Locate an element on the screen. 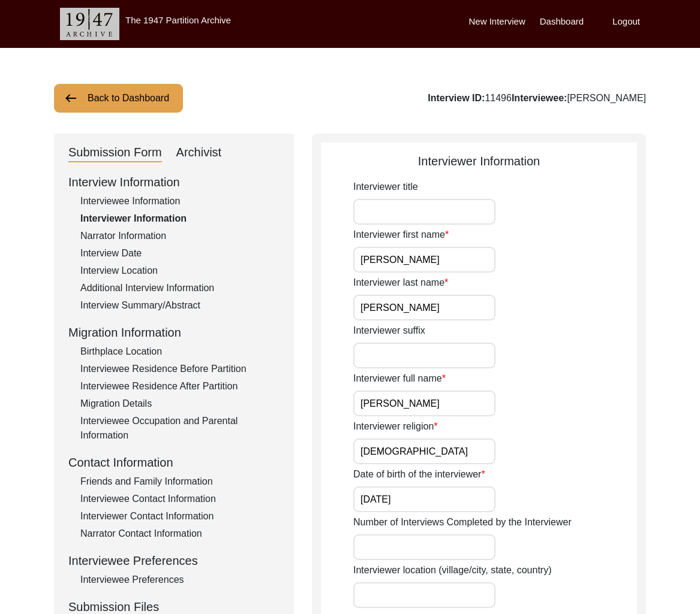 The image size is (700, 614). label: Interviewer suffix is located at coordinates (389, 331).